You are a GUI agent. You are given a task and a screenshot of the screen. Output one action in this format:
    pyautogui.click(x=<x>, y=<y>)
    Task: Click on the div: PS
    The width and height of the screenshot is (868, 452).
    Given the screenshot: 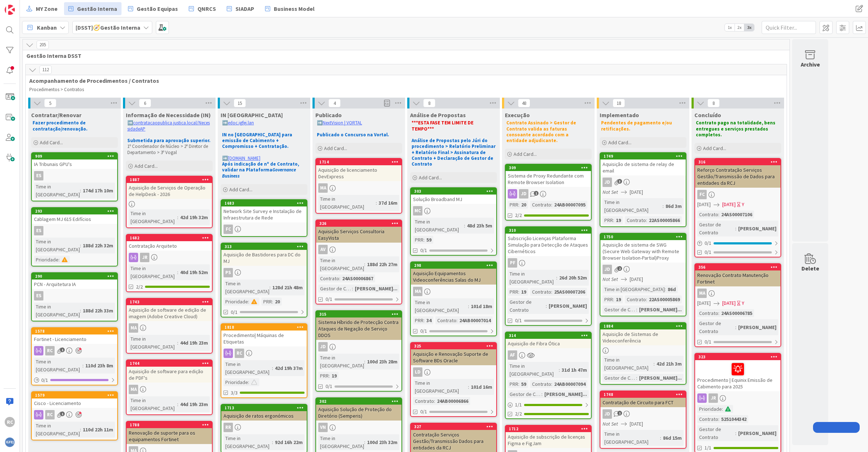 What is the action you would take?
    pyautogui.click(x=264, y=272)
    